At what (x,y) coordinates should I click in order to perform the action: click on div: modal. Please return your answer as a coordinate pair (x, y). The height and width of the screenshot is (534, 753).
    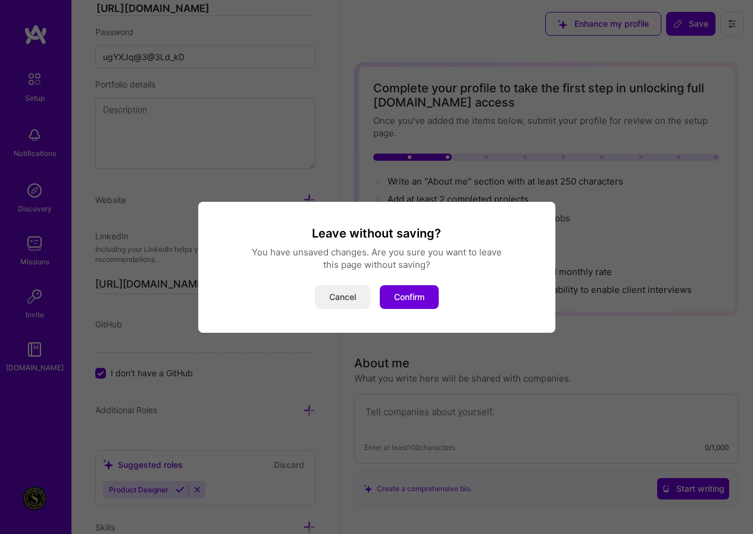
    Looking at the image, I should click on (377, 267).